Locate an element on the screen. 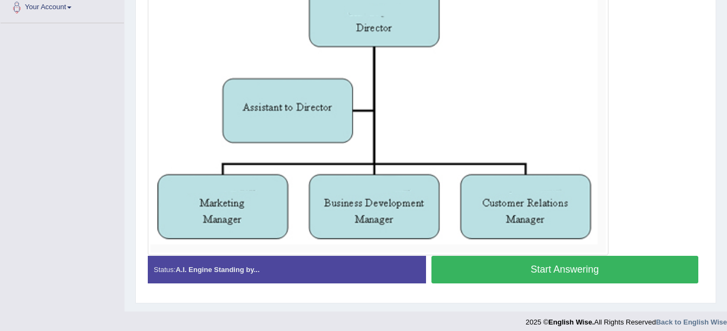  strong: A.I. Engine Standing by... is located at coordinates (217, 270).